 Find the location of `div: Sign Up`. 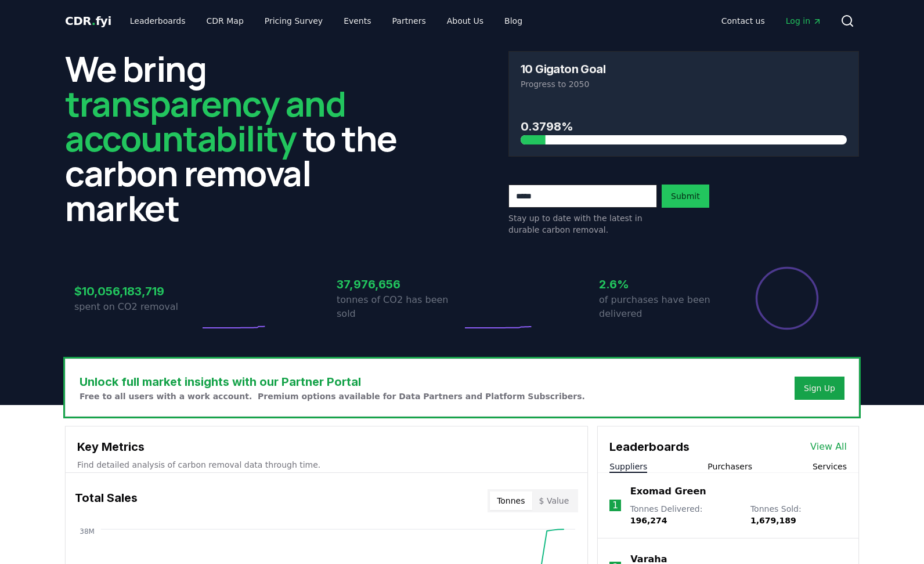

div: Sign Up is located at coordinates (819, 389).